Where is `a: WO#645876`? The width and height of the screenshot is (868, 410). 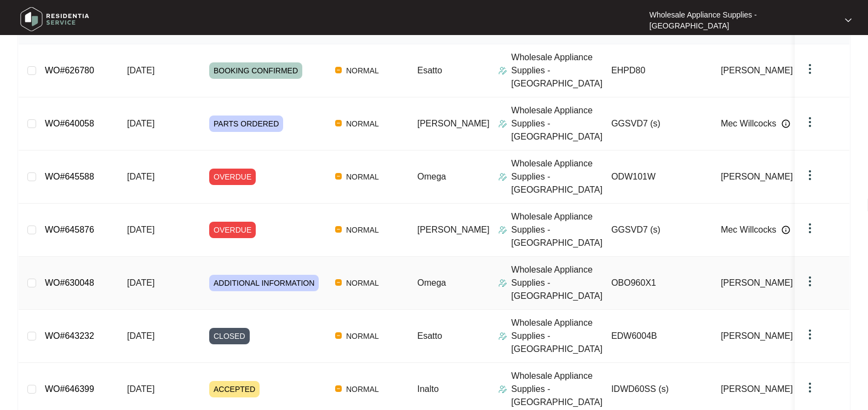
a: WO#645876 is located at coordinates (69, 229).